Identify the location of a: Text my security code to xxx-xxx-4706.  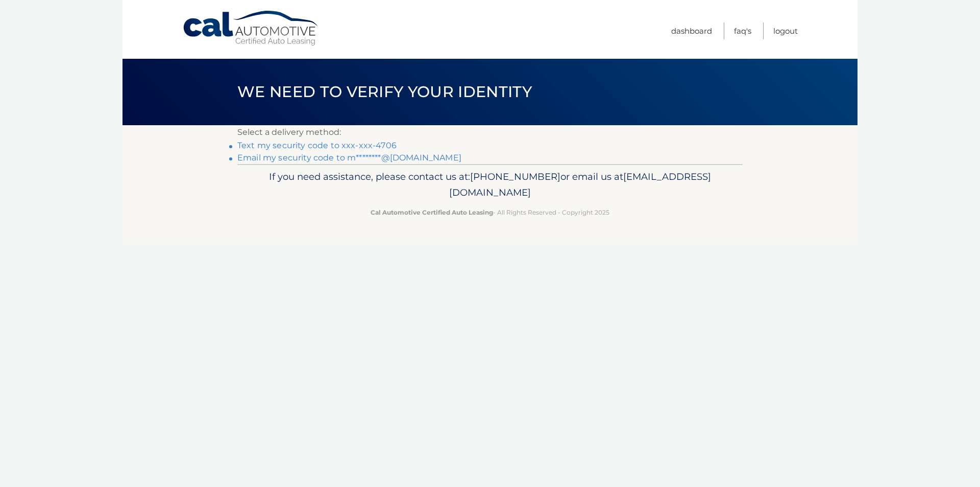
(317, 145).